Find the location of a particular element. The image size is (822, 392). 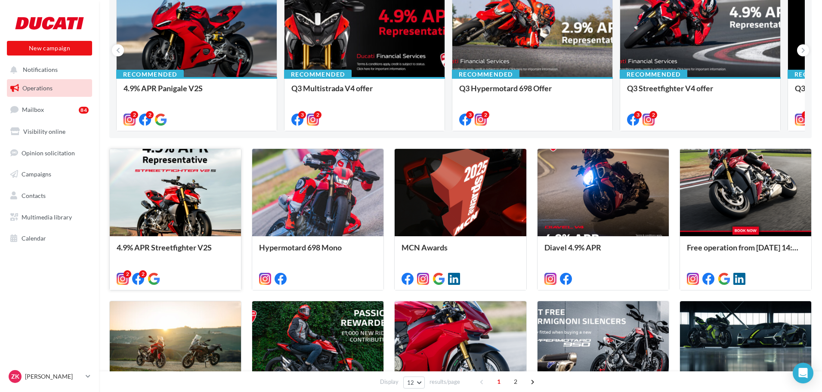

a: Contacts is located at coordinates (49, 196).